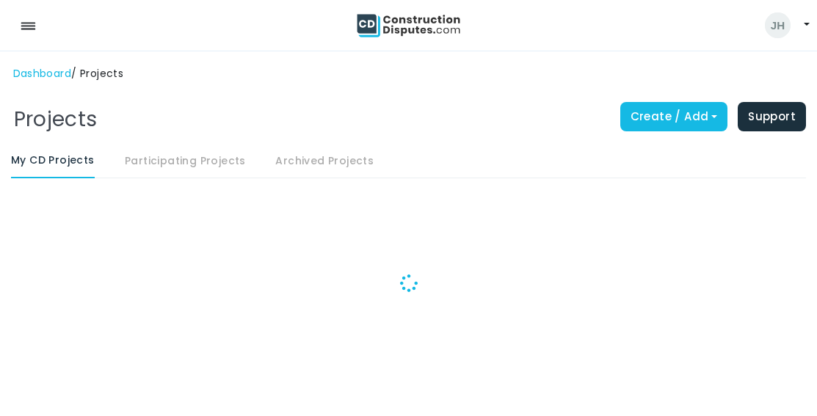  I want to click on a: Archived Projects, so click(324, 165).